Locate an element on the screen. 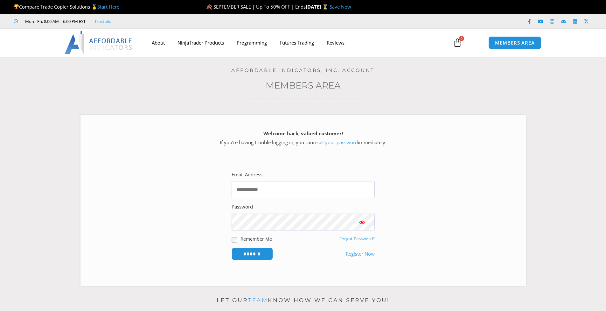 Image resolution: width=606 pixels, height=311 pixels. button: Show password is located at coordinates (362, 222).